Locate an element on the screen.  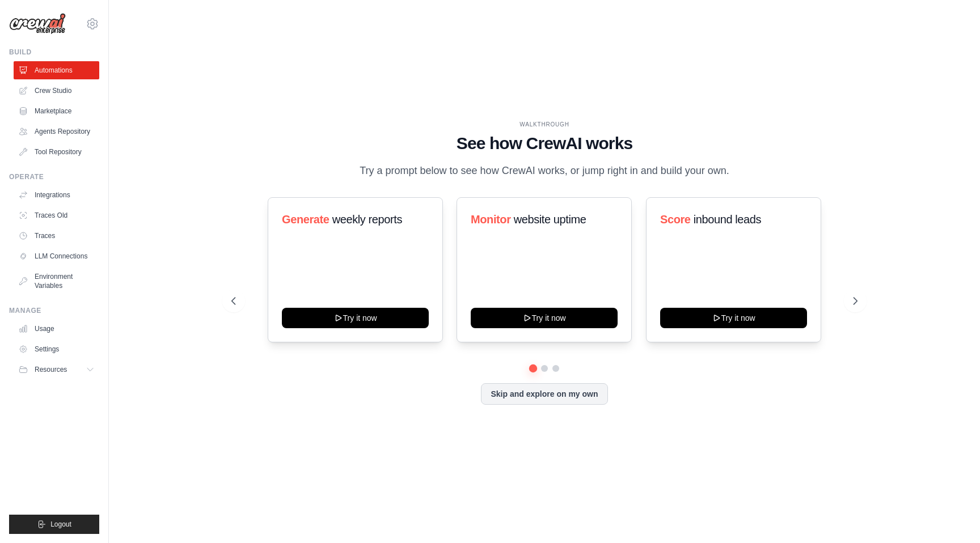
button: Skip and explore on my own is located at coordinates (543, 394).